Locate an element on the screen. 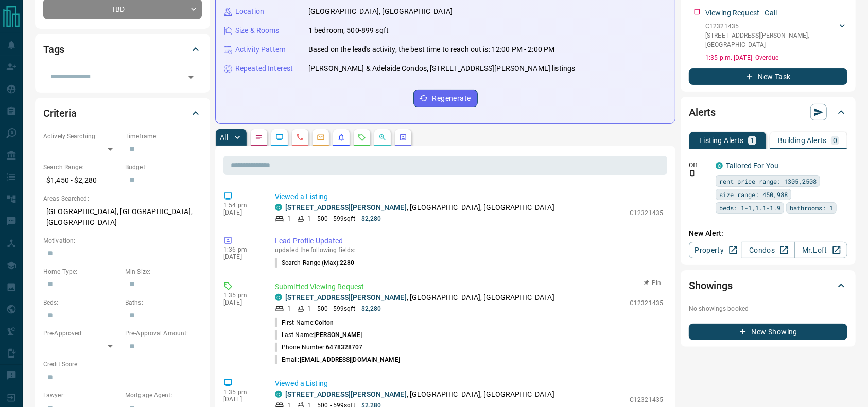 The image size is (868, 407). p: Pre-Approval Amount: is located at coordinates (163, 333).